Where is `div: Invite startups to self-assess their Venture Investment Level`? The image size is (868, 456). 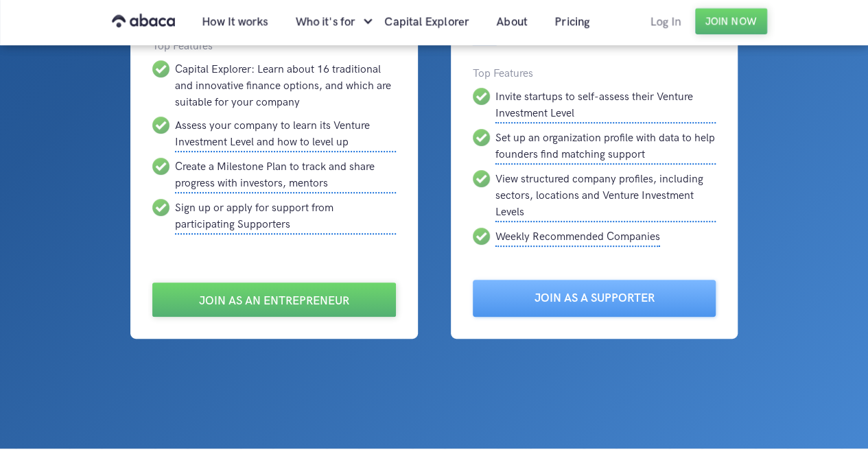 div: Invite startups to self-assess their Venture Investment Level is located at coordinates (606, 106).